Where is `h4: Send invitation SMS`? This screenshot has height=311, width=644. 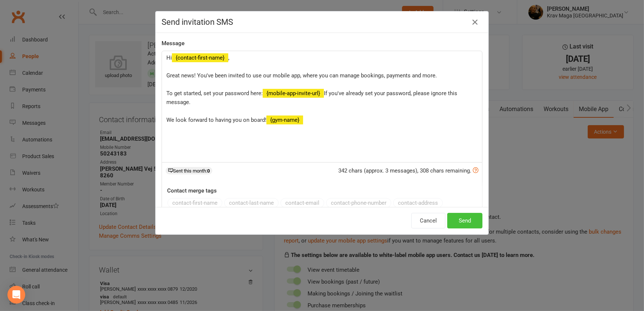 h4: Send invitation SMS is located at coordinates (322, 22).